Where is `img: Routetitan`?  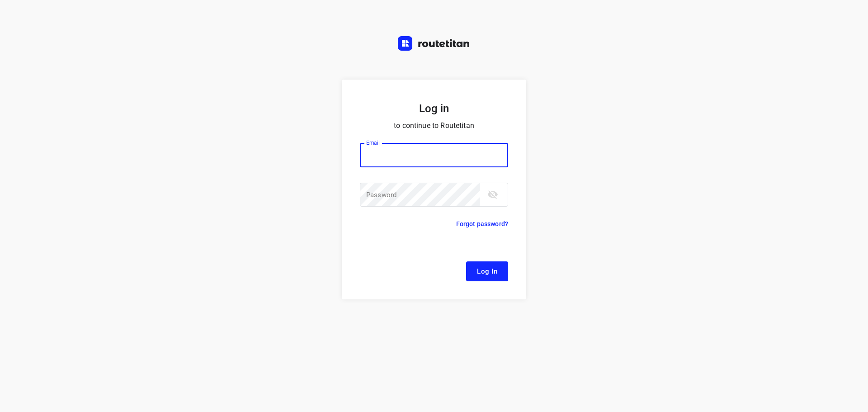 img: Routetitan is located at coordinates (434, 43).